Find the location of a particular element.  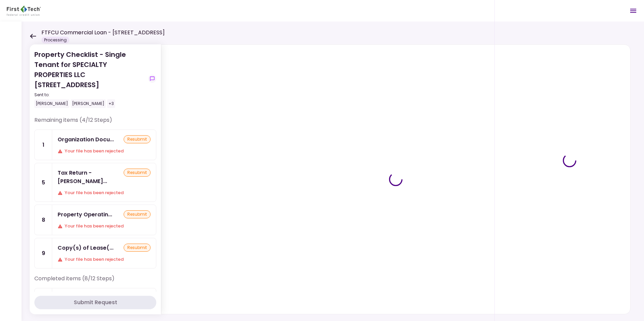

div: 5 is located at coordinates (43, 183).